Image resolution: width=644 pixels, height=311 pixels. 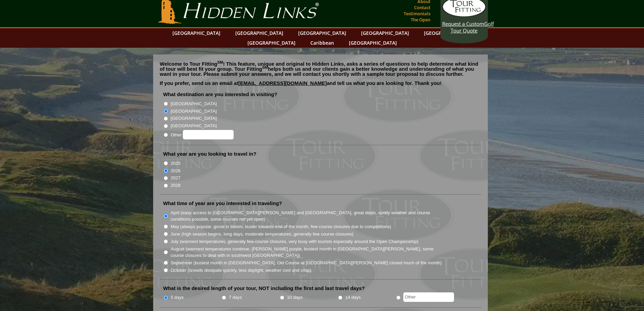 I want to click on a: The Open, so click(x=421, y=20).